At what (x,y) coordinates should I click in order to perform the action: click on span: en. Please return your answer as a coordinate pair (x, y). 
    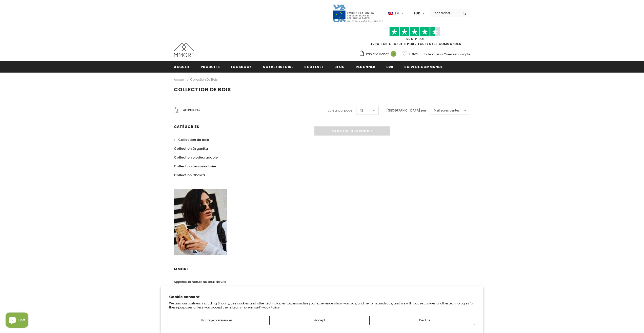
    Looking at the image, I should click on (396, 14).